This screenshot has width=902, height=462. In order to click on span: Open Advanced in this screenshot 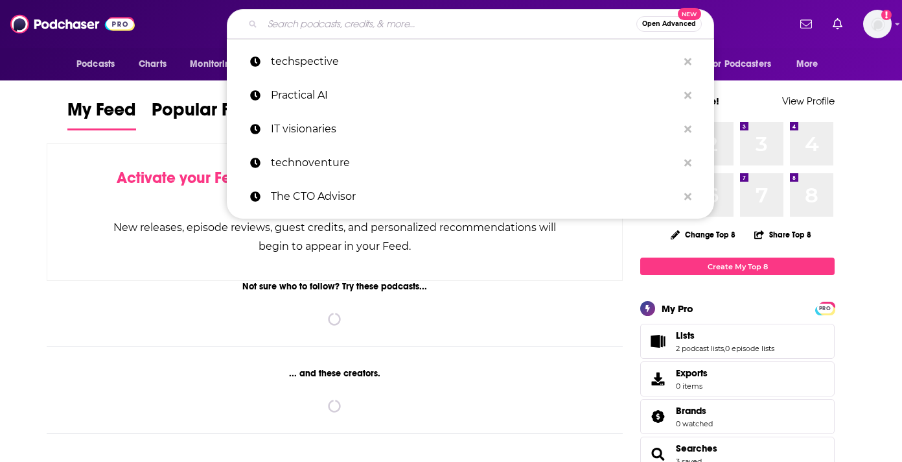, I will do `click(669, 24)`.